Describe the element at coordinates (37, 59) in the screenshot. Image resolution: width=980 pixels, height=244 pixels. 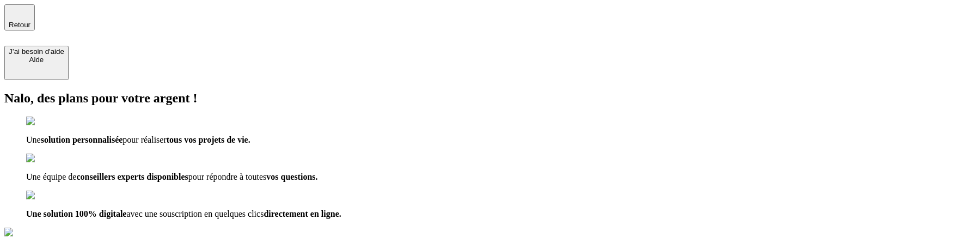
I see `div: Aide` at that location.